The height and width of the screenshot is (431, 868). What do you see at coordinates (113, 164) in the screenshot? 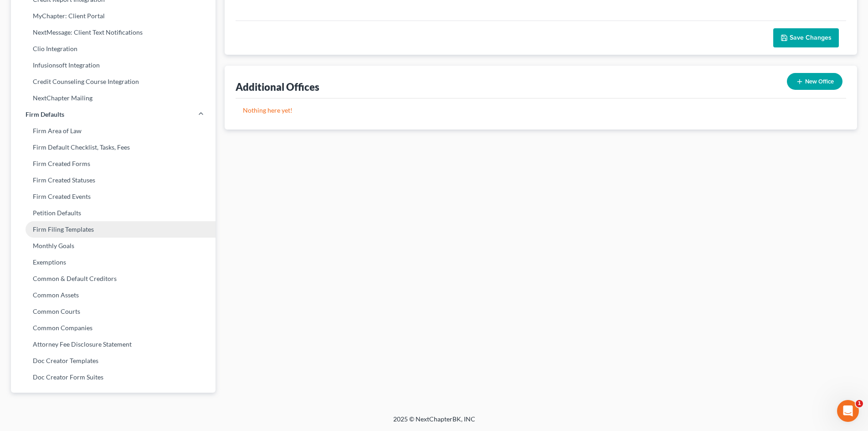
I see `a: Firm Created Forms` at bounding box center [113, 164].